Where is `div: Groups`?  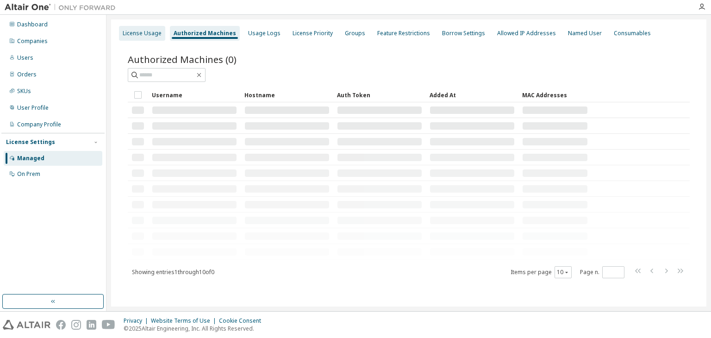
div: Groups is located at coordinates (355, 33).